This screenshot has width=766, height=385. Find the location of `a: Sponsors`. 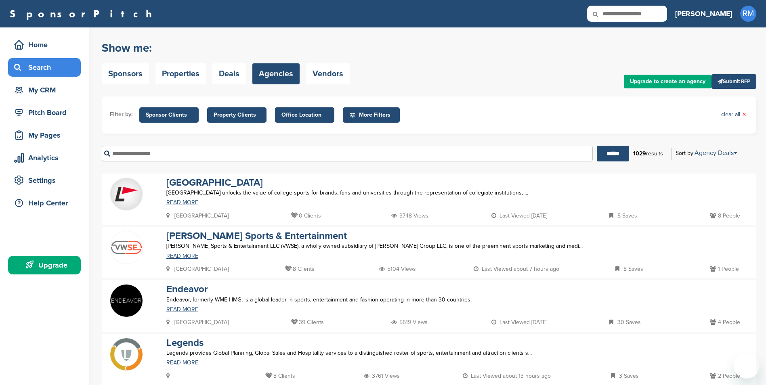

a: Sponsors is located at coordinates (125, 74).